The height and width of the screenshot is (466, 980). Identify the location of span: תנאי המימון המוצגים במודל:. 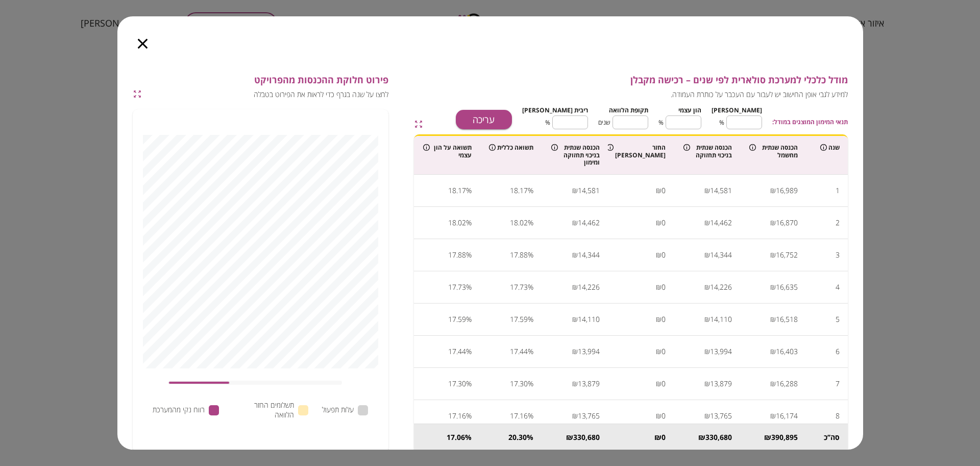
(810, 121).